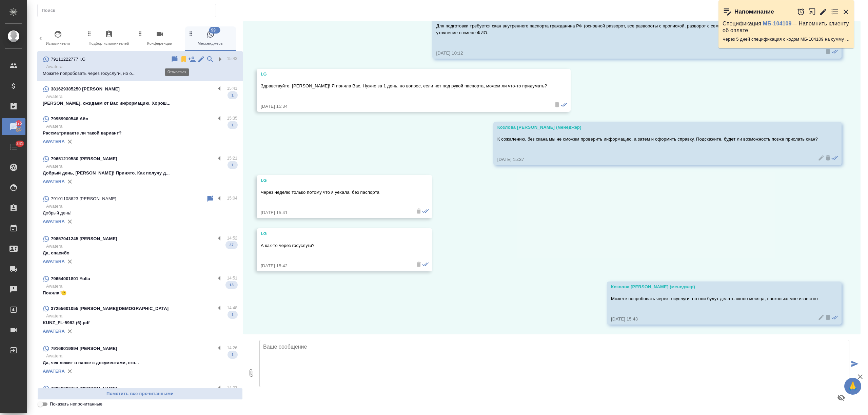 This screenshot has height=415, width=868. Describe the element at coordinates (232, 245) in the screenshot. I see `span: 37` at that location.